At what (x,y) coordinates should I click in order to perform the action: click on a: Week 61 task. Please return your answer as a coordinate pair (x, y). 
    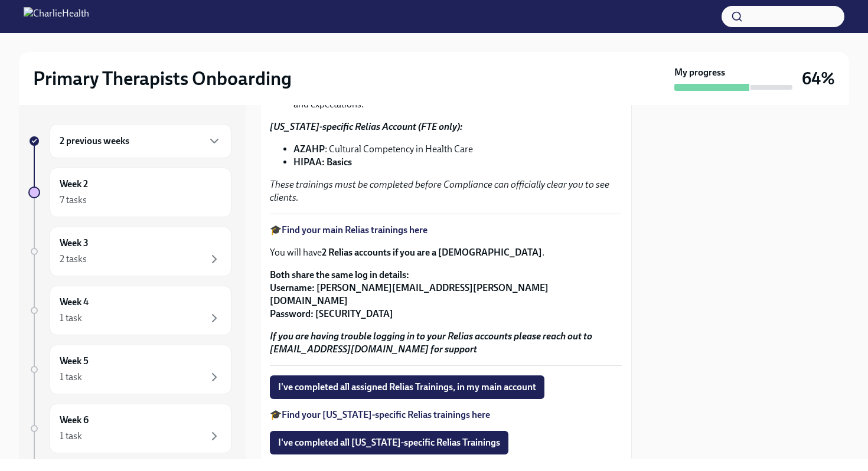
    Looking at the image, I should click on (130, 428).